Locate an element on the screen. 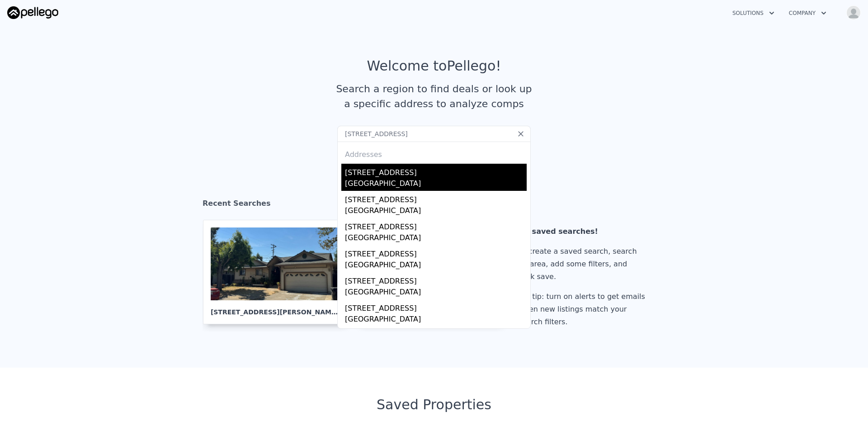 The image size is (868, 431). div: Saved Properties is located at coordinates (434, 405).